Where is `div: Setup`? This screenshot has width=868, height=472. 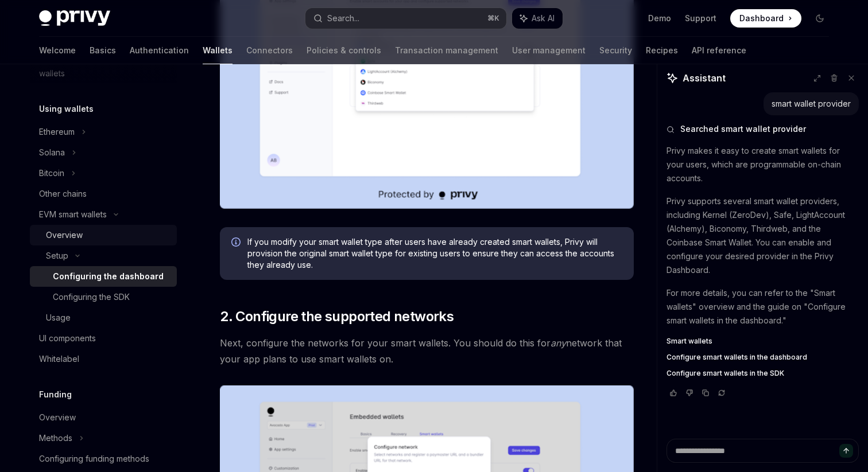 div: Setup is located at coordinates (57, 256).